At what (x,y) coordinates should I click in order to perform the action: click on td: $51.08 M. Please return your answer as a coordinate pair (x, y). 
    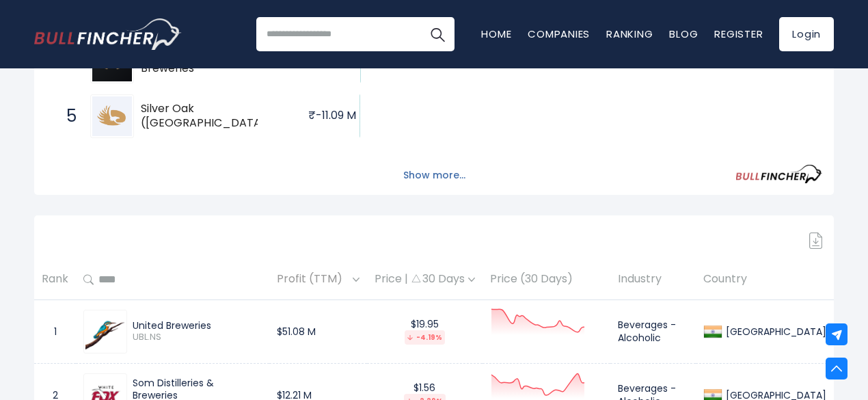
    Looking at the image, I should click on (318, 331).